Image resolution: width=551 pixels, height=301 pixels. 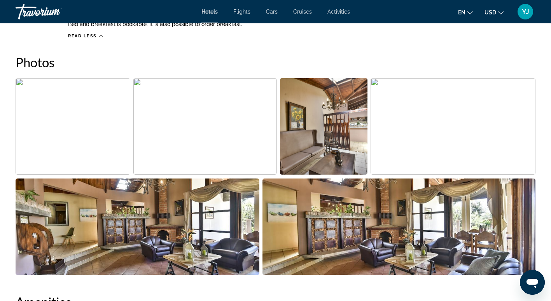 What do you see at coordinates (303, 12) in the screenshot?
I see `a: Cruises` at bounding box center [303, 12].